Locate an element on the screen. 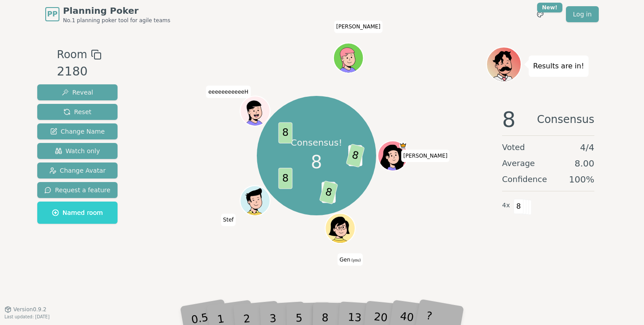 Image resolution: width=644 pixels, height=325 pixels. button: Change Avatar is located at coordinates (77, 170).